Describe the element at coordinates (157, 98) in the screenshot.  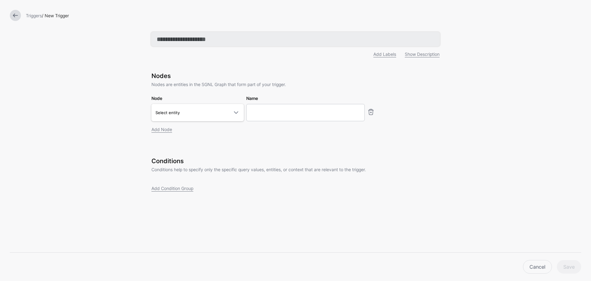
I see `label: Node` at that location.